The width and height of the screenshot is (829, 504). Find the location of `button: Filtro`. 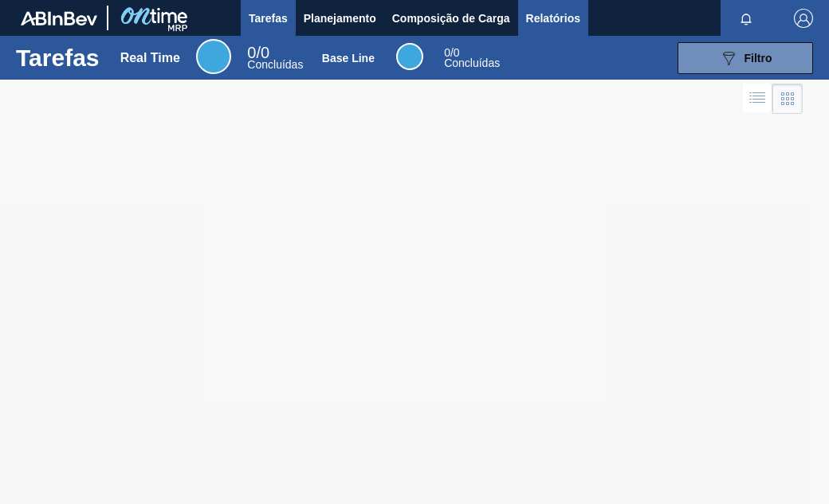

button: Filtro is located at coordinates (745, 58).